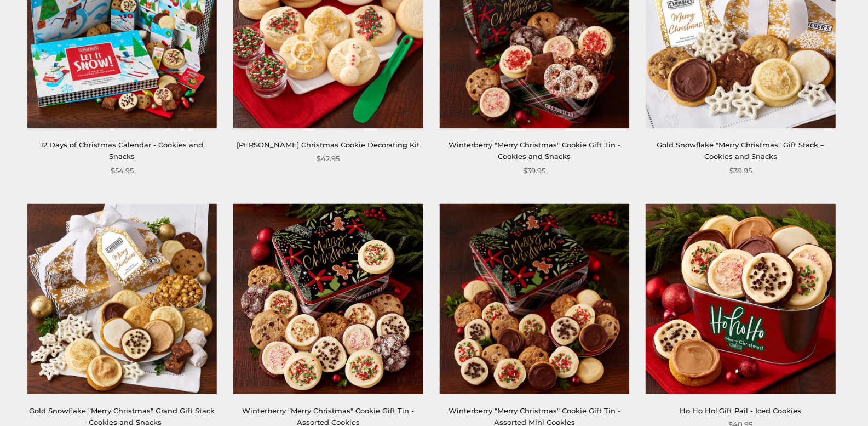 The width and height of the screenshot is (868, 426). Describe the element at coordinates (122, 299) in the screenshot. I see `img: Gold Snowflake "Merry Christmas" Grand Gift Stack – Cookies and Snacks` at that location.